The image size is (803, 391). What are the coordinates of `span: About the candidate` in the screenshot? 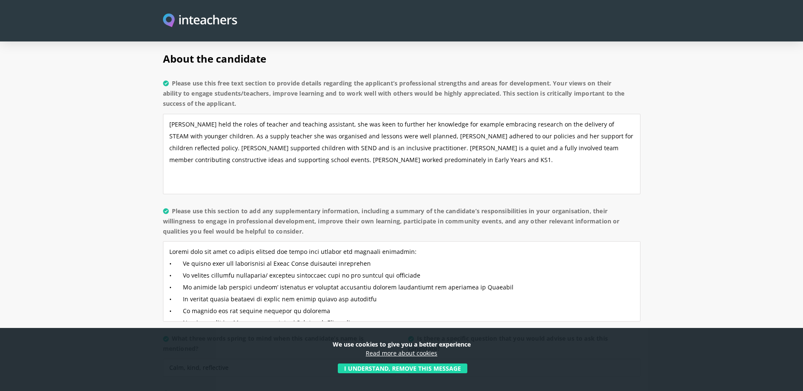 It's located at (215, 58).